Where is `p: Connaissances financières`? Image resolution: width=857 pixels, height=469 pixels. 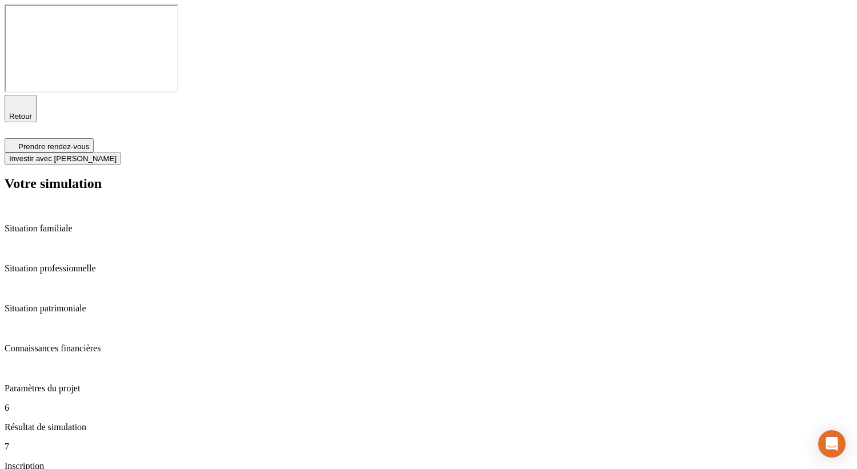 p: Connaissances financières is located at coordinates (428, 348).